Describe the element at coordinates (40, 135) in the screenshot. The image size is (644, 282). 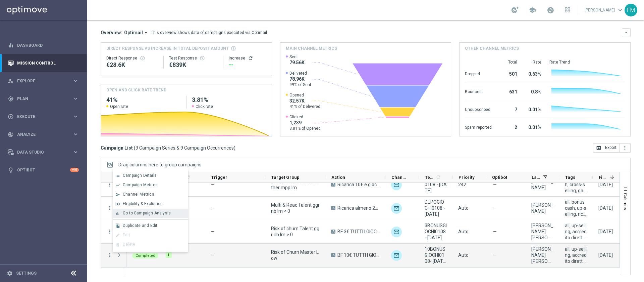
I see `div: Analyze` at that location.